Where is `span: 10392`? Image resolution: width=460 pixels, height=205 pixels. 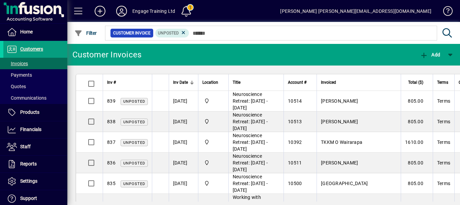
span: 10392 is located at coordinates (295, 142).